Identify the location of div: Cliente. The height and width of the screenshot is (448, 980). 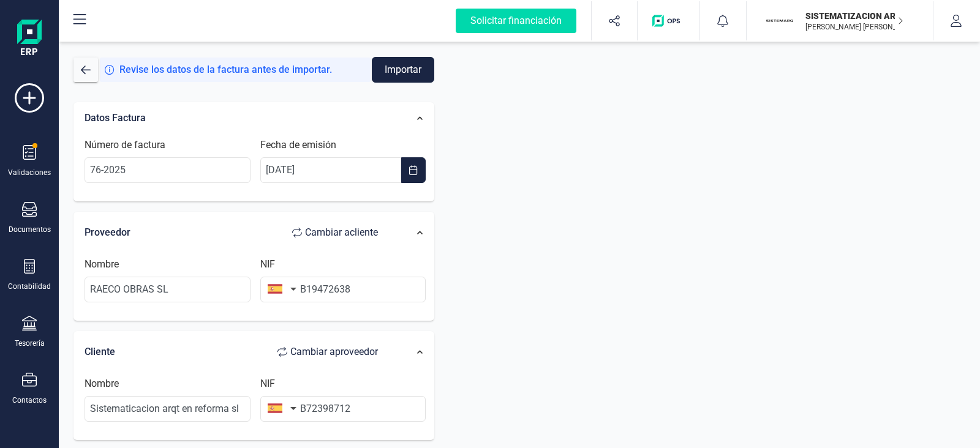
(237, 352).